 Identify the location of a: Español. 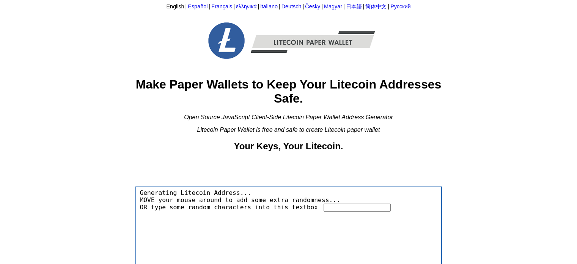
(198, 6).